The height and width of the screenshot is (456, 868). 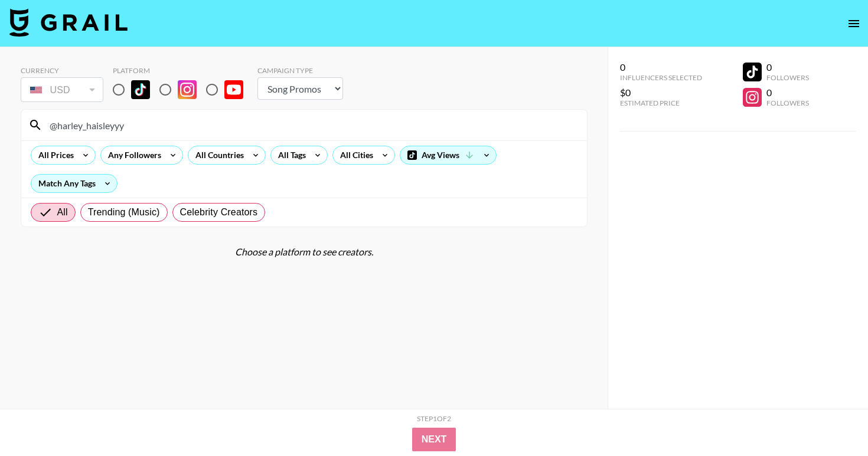 What do you see at coordinates (853, 24) in the screenshot?
I see `button: open drawer` at bounding box center [853, 24].